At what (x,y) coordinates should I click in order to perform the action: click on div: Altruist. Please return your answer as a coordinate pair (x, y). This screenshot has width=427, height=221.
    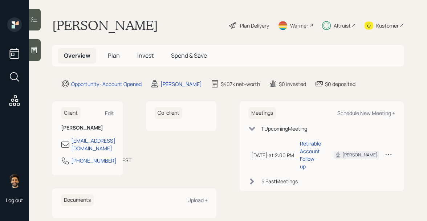
    Looking at the image, I should click on (342, 25).